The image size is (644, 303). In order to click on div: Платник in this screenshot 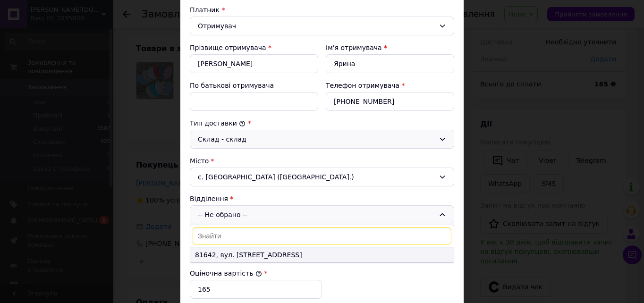, I will do `click(322, 10)`.